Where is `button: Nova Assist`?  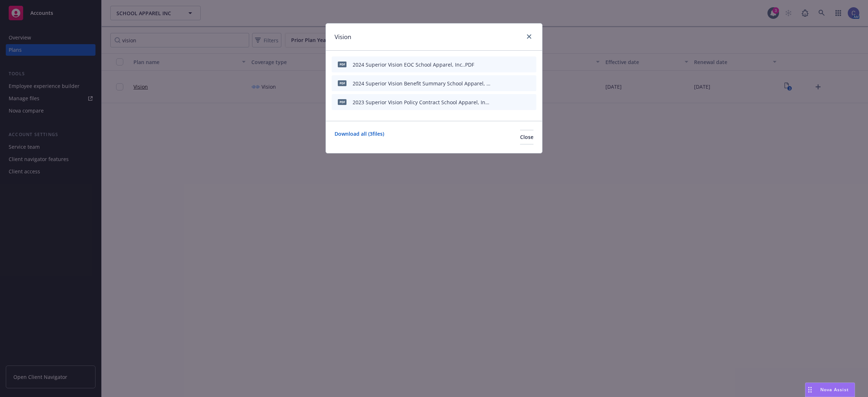 button: Nova Assist is located at coordinates (830, 389).